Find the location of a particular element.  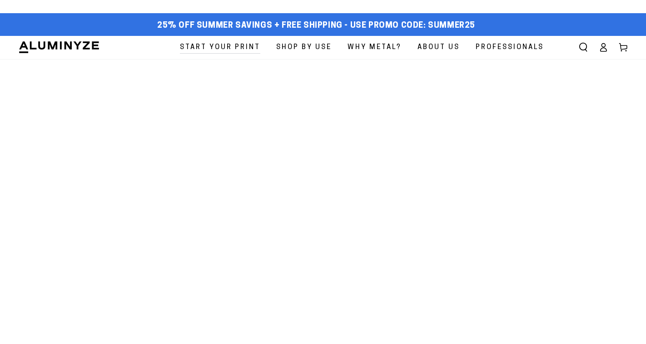

span: Start Your Print is located at coordinates (220, 47).